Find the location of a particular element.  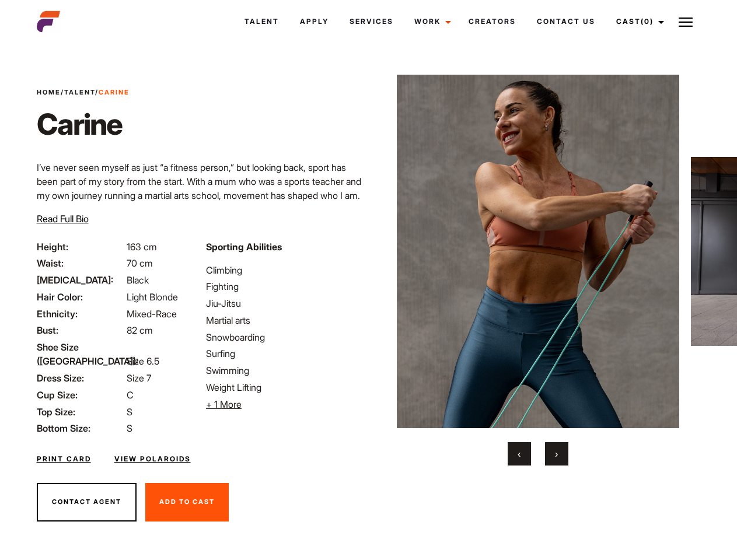

li: Jiu-Jitsu is located at coordinates (284, 303).